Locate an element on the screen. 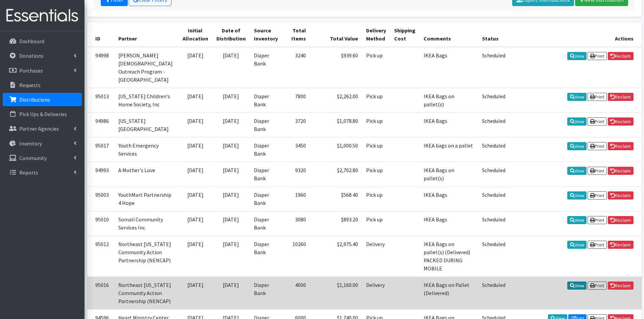  th: Initial Allocation is located at coordinates (195, 34).